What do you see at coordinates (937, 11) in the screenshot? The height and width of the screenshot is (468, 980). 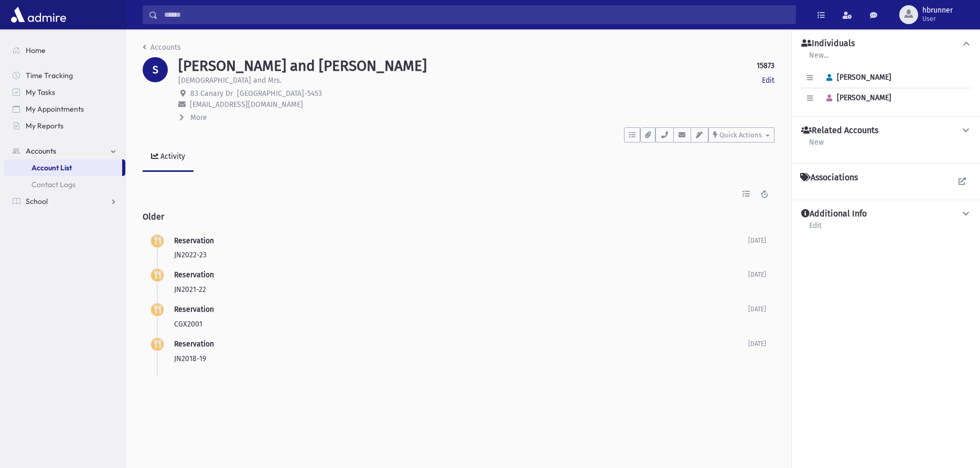 I see `span: hbrunner` at bounding box center [937, 11].